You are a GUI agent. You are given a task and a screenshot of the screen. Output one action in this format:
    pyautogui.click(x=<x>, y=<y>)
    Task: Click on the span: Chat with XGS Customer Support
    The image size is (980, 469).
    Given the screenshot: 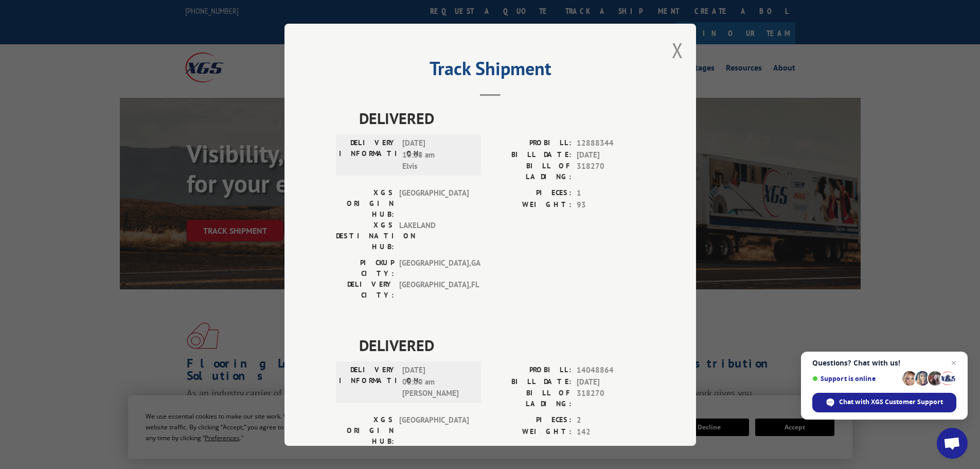 What is the action you would take?
    pyautogui.click(x=891, y=402)
    